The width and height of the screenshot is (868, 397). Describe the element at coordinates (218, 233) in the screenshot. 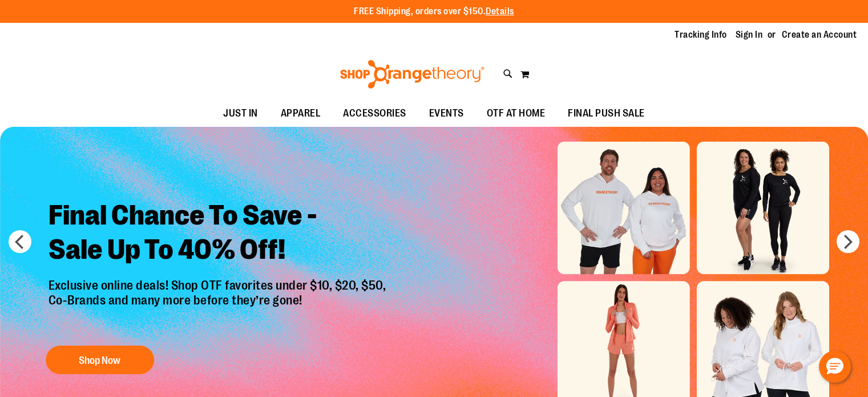

I see `h2: Final Chance To Save - Sale Up To 40% Off!` at that location.